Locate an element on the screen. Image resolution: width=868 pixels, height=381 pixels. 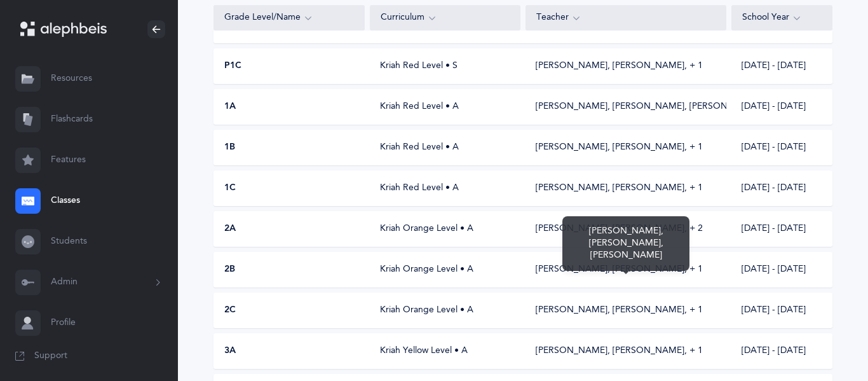
div: Curriculum is located at coordinates (446, 18).